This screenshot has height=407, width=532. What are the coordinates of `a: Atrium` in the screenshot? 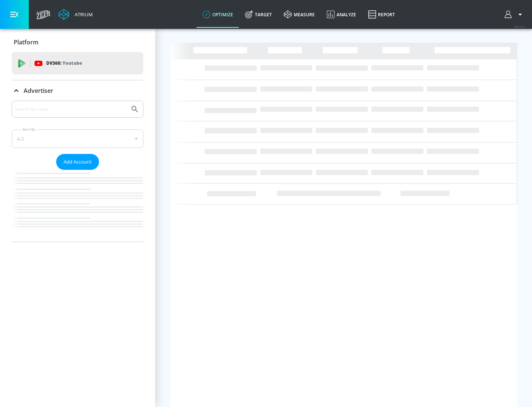 It's located at (75, 14).